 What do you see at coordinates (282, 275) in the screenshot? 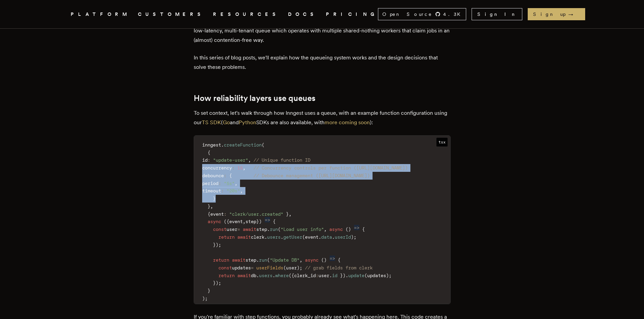
I see `span: where` at bounding box center [282, 275].